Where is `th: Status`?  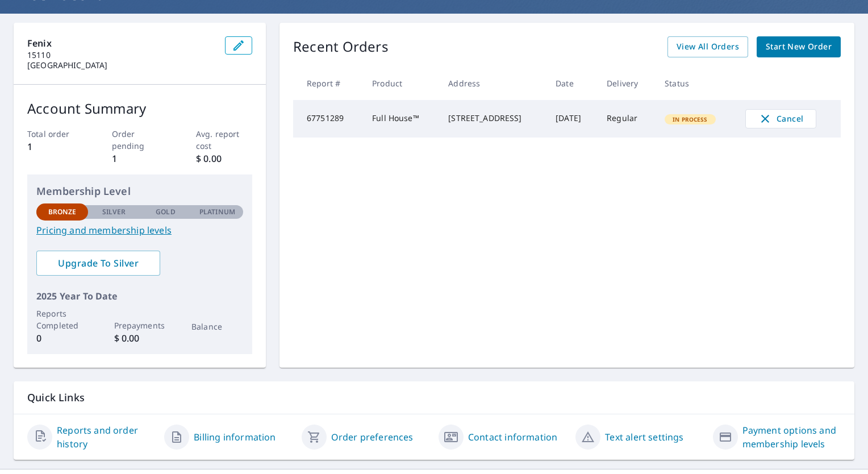 th: Status is located at coordinates (696, 83).